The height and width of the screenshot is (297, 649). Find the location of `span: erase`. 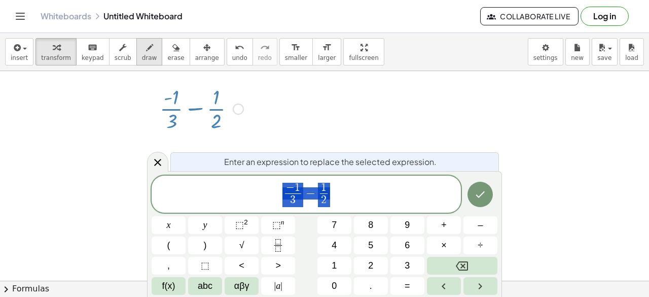

span: erase is located at coordinates (175, 58).